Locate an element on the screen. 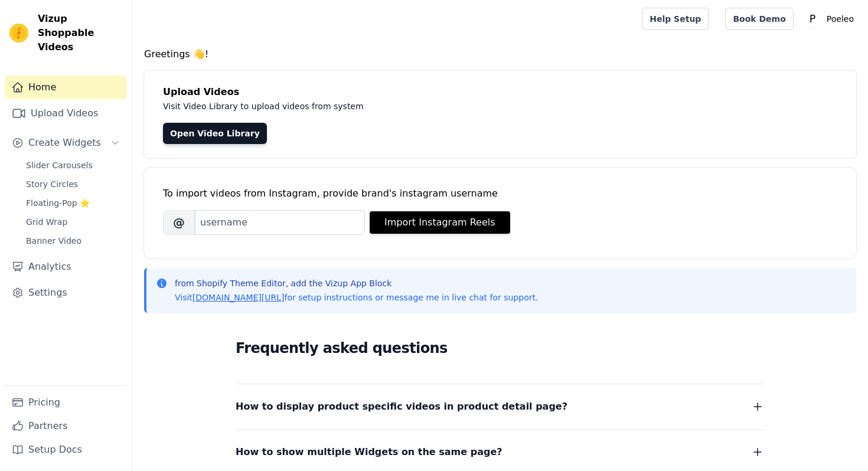 The height and width of the screenshot is (471, 868). button: P Poeleo is located at coordinates (831, 19).